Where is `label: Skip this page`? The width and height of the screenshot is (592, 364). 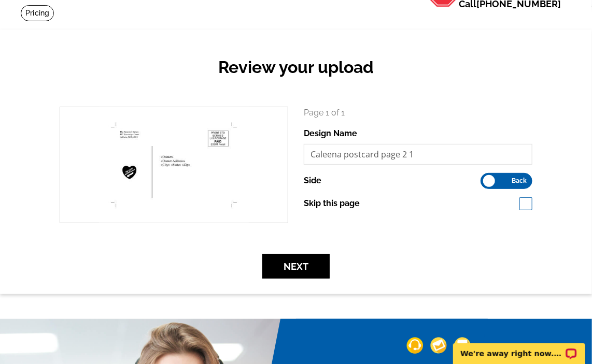
label: Skip this page is located at coordinates (331, 204).